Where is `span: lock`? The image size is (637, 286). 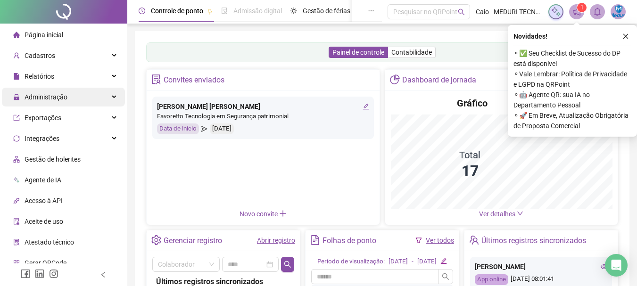
span: lock is located at coordinates (17, 97).